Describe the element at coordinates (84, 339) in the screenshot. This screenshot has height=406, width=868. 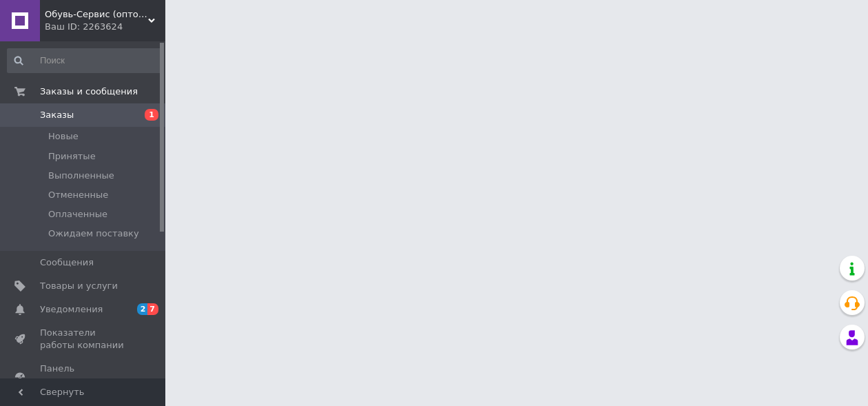
I see `span: Показатели работы компании` at that location.